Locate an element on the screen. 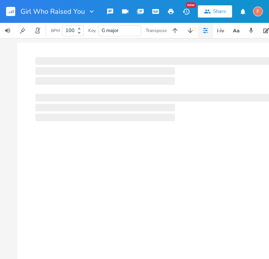 This screenshot has width=269, height=259. button: F is located at coordinates (258, 11).